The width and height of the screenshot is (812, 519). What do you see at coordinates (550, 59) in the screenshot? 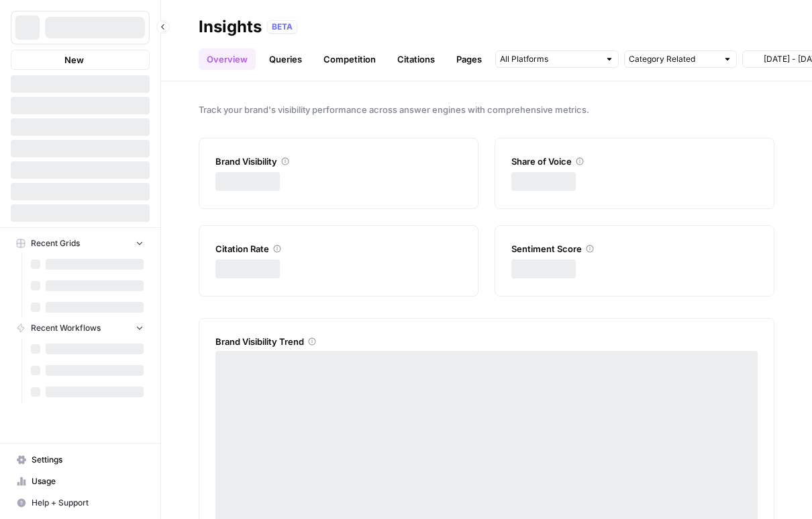
I see `input: All Platforms` at bounding box center [550, 59].